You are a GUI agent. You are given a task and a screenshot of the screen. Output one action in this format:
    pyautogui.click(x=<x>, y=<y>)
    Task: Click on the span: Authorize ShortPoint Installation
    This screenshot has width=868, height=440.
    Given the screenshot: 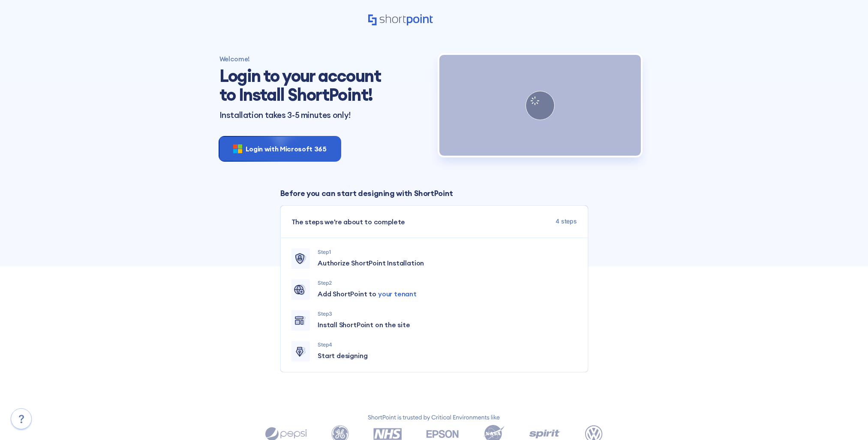 What is the action you would take?
    pyautogui.click(x=371, y=263)
    